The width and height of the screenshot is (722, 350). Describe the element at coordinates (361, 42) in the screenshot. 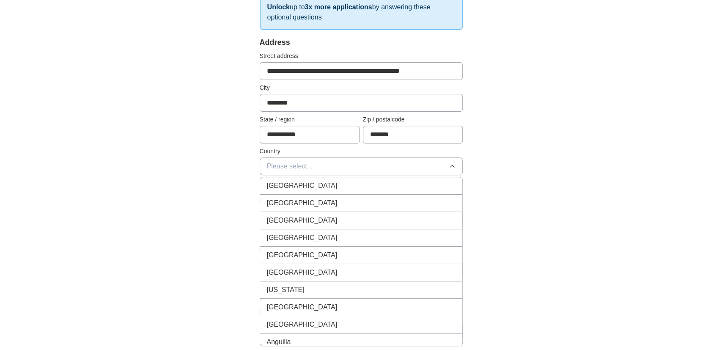

I see `div: Address` at that location.